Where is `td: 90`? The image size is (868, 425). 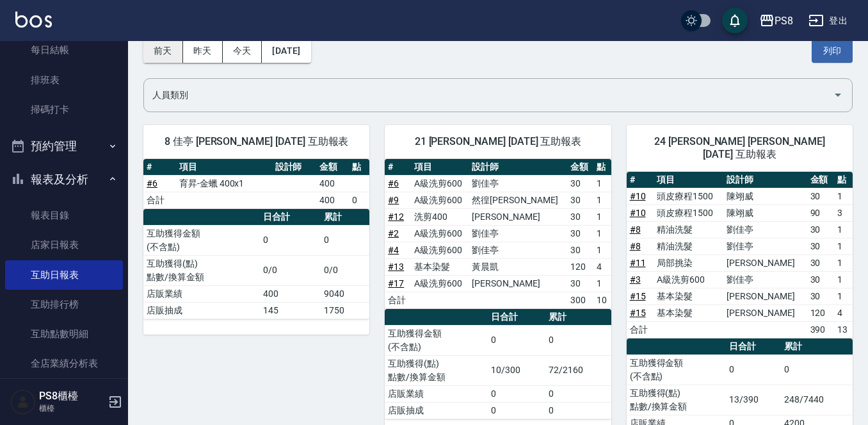
td: 90 is located at coordinates (821, 213).